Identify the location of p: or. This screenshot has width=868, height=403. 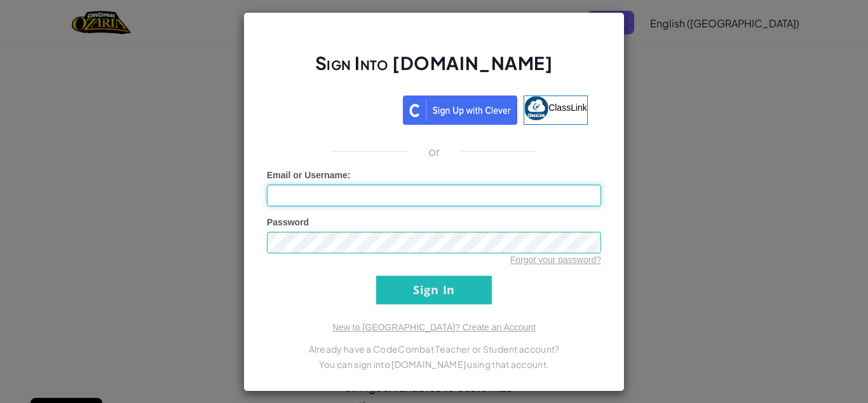
(434, 152).